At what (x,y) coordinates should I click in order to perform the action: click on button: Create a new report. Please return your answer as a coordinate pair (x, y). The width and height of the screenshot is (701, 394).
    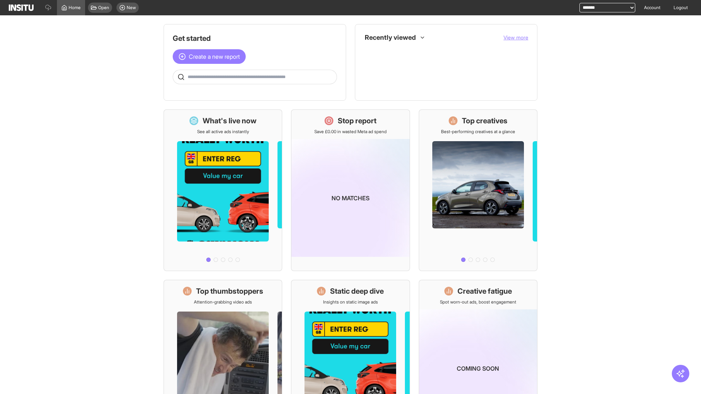
    Looking at the image, I should click on (209, 57).